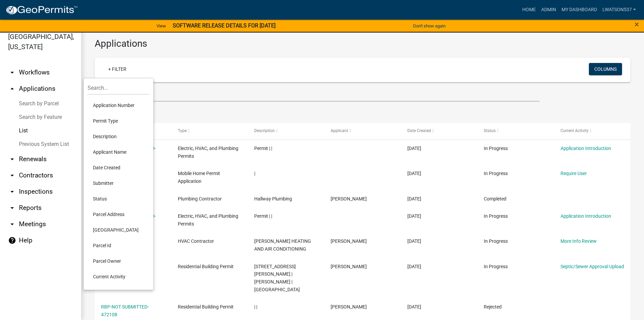 Image resolution: width=644 pixels, height=320 pixels. What do you see at coordinates (592, 266) in the screenshot?
I see `a: Septic/Sewer Approval Upload` at bounding box center [592, 266].